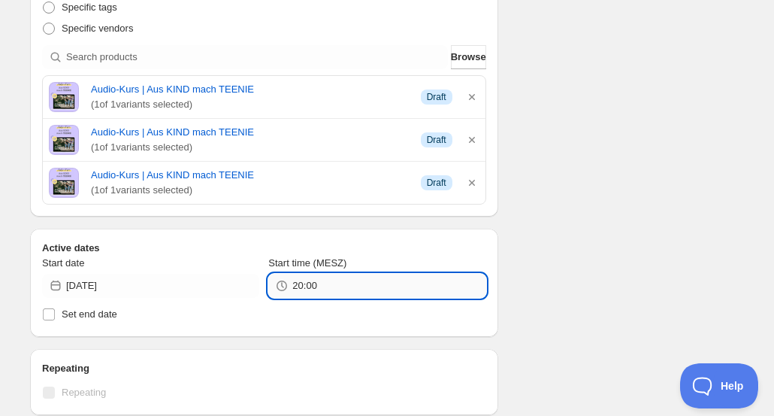 The width and height of the screenshot is (774, 416). Describe the element at coordinates (264, 368) in the screenshot. I see `h2: Repeating` at that location.